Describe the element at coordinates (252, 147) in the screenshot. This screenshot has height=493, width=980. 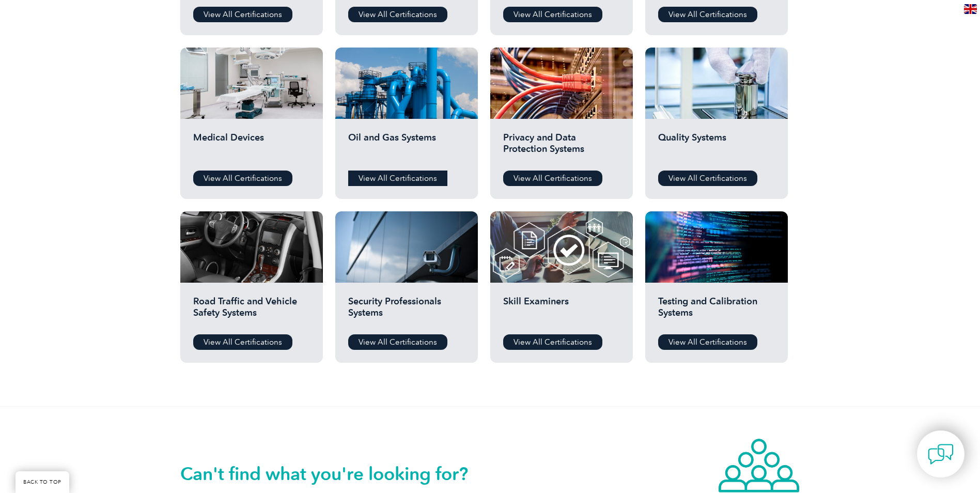
I see `h2: Medical Devices` at that location.